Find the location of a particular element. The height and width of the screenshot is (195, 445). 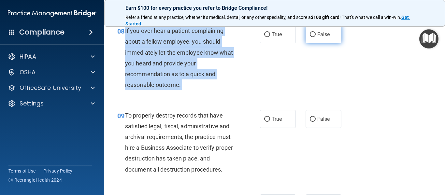

p: Settings is located at coordinates (32, 103).